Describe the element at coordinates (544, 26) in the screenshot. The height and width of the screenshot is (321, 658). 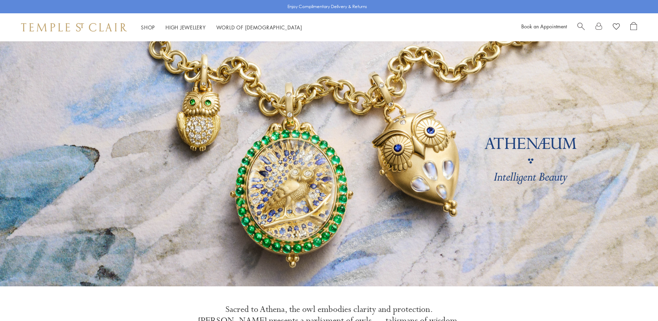
I see `a: Book an Appointment` at that location.